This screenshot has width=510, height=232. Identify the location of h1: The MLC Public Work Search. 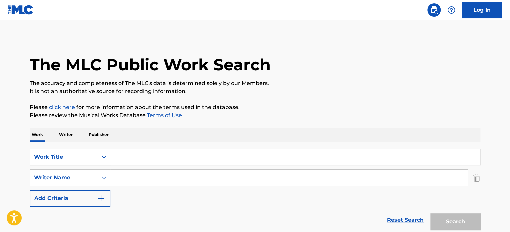
(150, 65).